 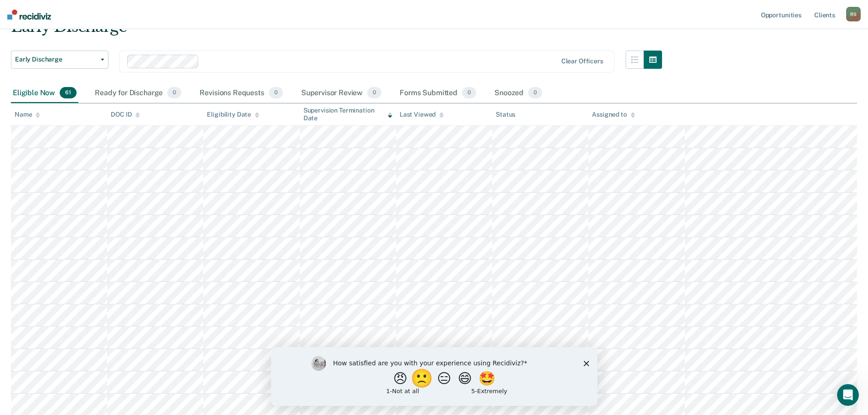 I want to click on img: Recidiviz, so click(x=29, y=15).